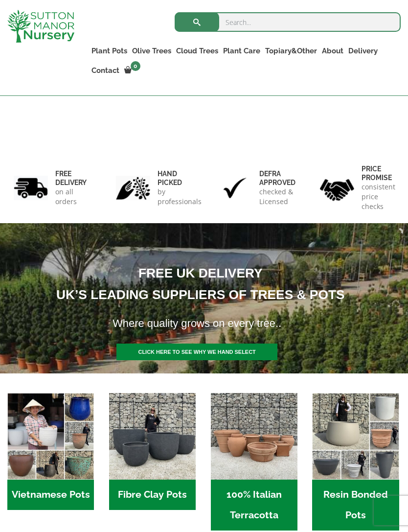 This screenshot has height=532, width=408. I want to click on h6: Price promise, so click(378, 173).